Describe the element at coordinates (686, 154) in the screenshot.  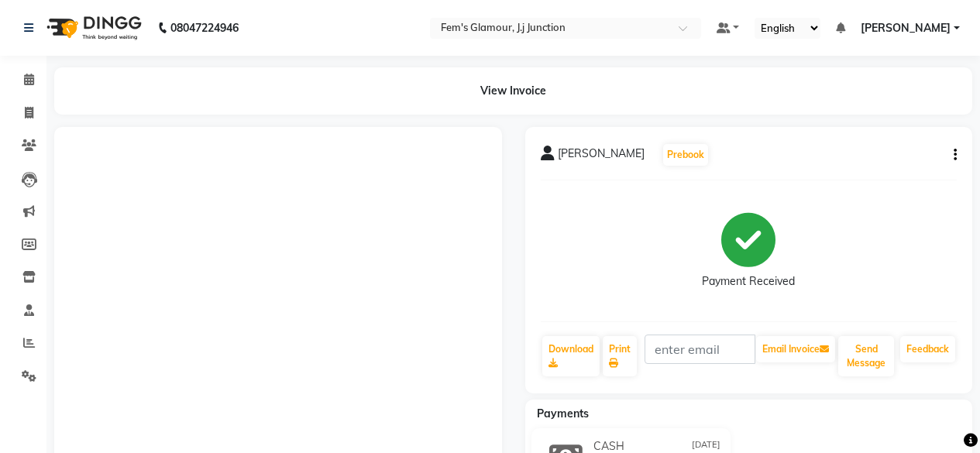
I see `button: Prebook` at that location.